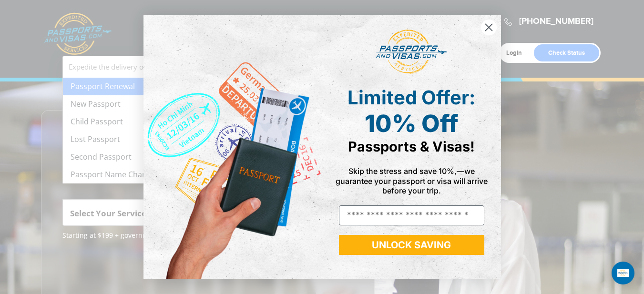  I want to click on button: UNLOCK SAVING, so click(411, 245).